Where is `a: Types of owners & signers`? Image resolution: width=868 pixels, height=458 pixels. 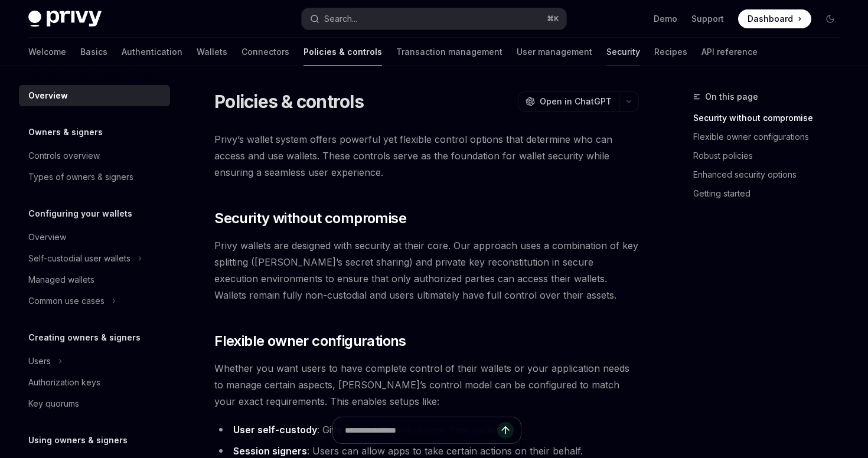
a: Types of owners & signers is located at coordinates (94, 177).